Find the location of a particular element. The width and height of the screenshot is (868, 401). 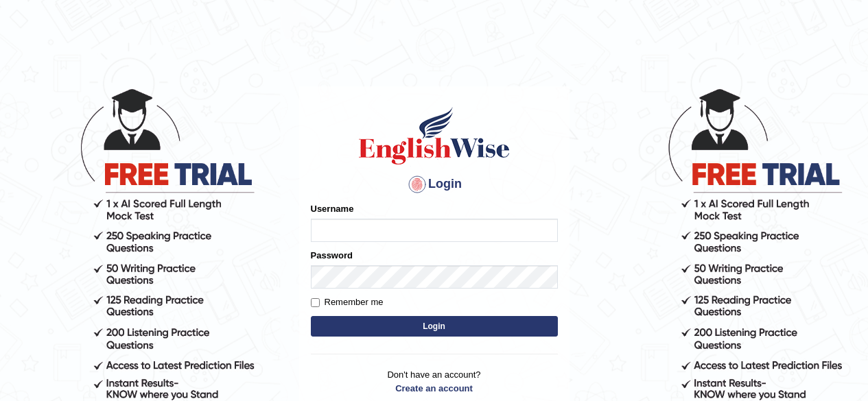

label: Username is located at coordinates (332, 208).